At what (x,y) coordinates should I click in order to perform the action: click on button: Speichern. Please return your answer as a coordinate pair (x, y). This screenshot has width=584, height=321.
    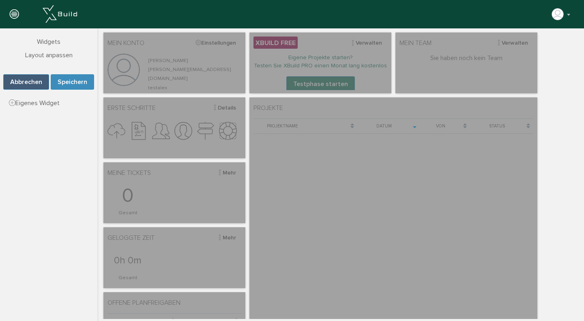
    Looking at the image, I should click on (72, 82).